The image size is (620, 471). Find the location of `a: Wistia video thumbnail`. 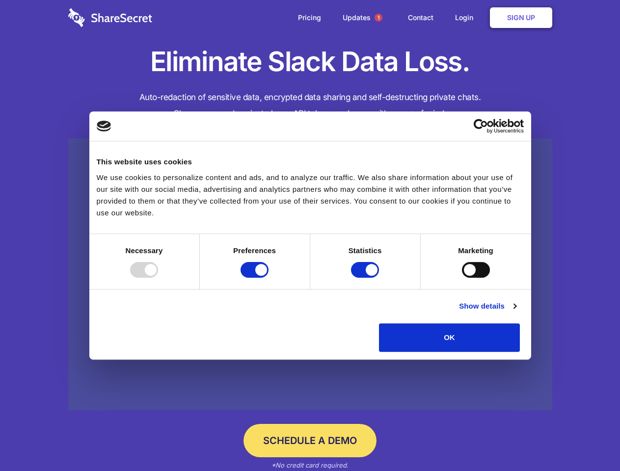

a: Wistia video thumbnail is located at coordinates (310, 274).